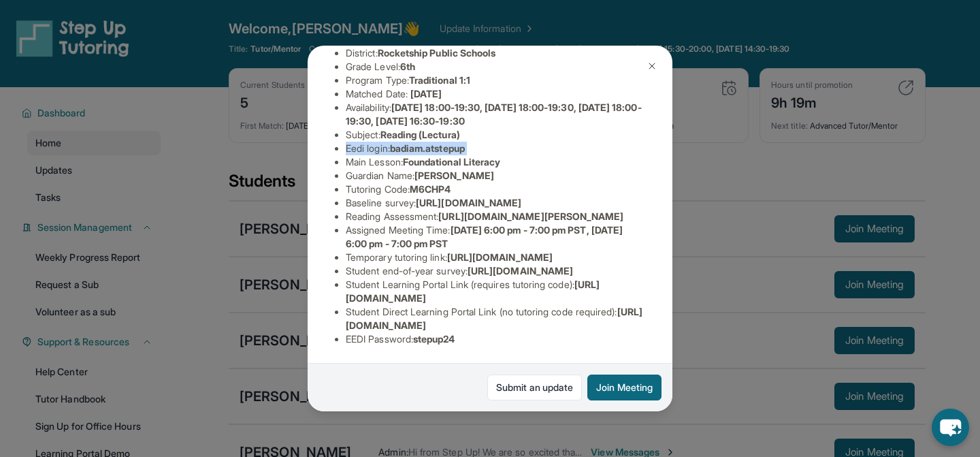 Image resolution: width=980 pixels, height=457 pixels. What do you see at coordinates (495, 319) in the screenshot?
I see `li: Student Direct Learning Portal Link (no tutoring code required) :` at bounding box center [495, 319].